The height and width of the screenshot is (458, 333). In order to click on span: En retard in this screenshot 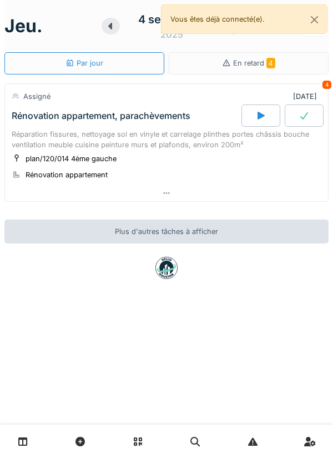, I will do `click(254, 63)`.